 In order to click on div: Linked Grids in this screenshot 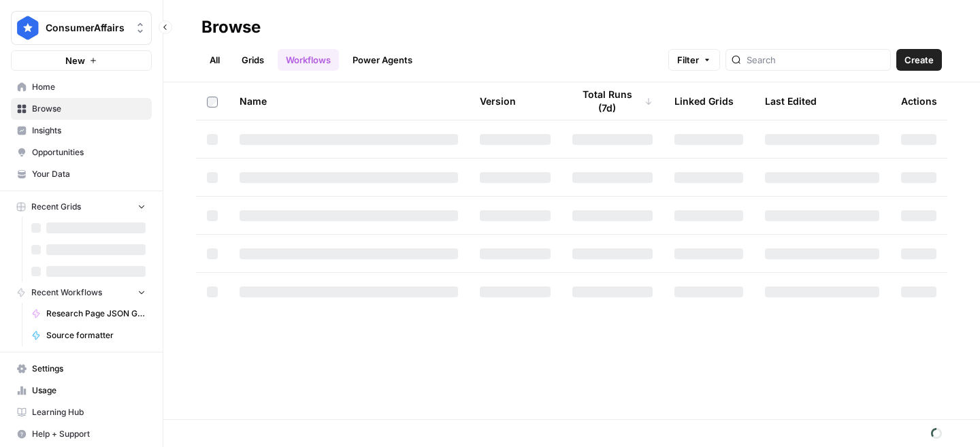, I will do `click(704, 100)`.